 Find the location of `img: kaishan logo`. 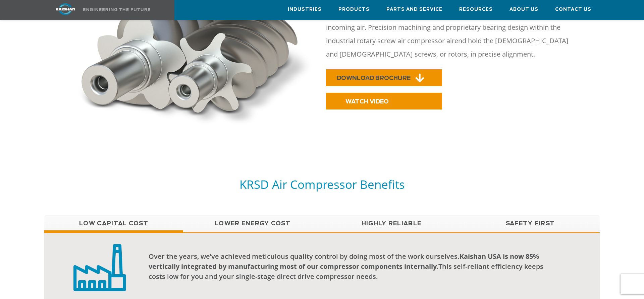

img: kaishan logo is located at coordinates (66, 9).